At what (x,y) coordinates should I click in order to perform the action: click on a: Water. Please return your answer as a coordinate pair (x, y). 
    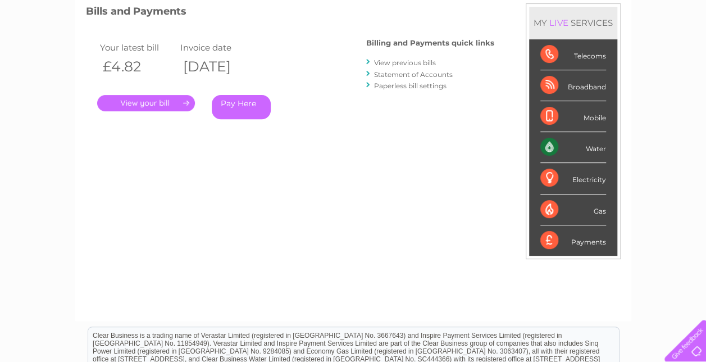
    Looking at the image, I should click on (519, 52).